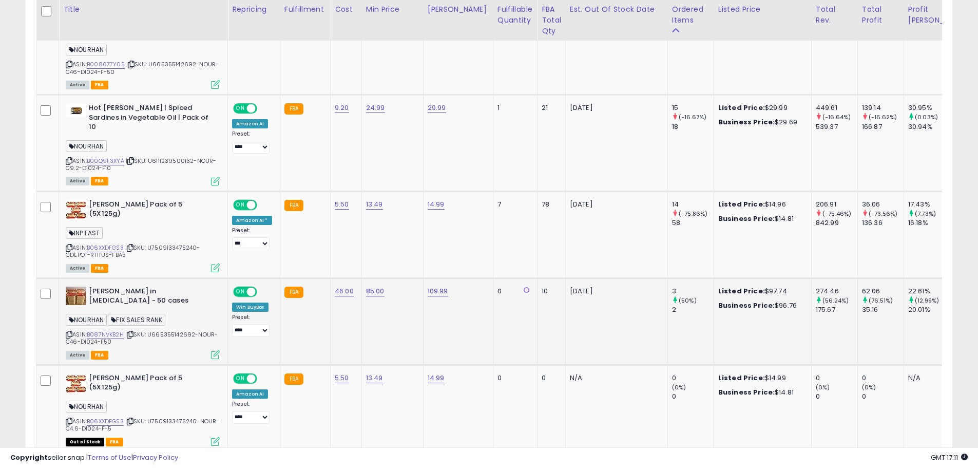 The height and width of the screenshot is (468, 978). What do you see at coordinates (438, 291) in the screenshot?
I see `a: 109.99` at bounding box center [438, 291].